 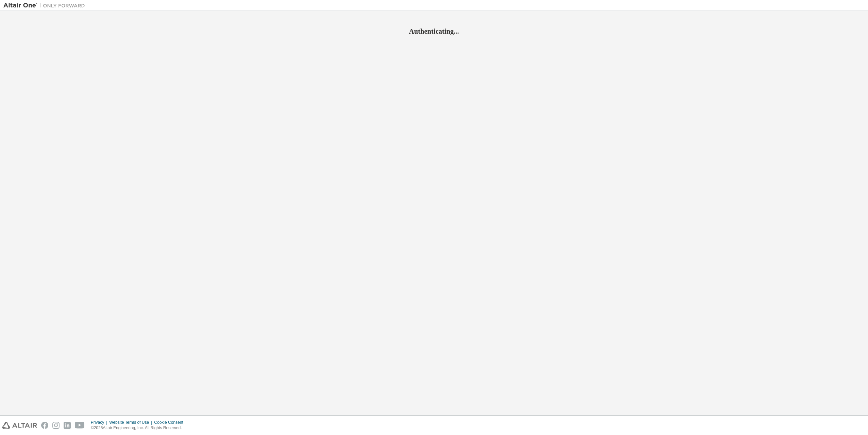 I want to click on img: altair_logo.svg, so click(x=19, y=425).